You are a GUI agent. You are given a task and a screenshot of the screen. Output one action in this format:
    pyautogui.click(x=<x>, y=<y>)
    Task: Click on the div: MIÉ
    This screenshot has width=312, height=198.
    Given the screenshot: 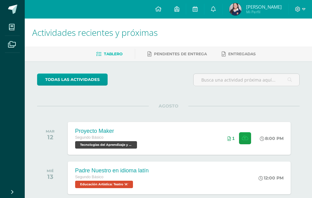 What is the action you would take?
    pyautogui.click(x=50, y=171)
    